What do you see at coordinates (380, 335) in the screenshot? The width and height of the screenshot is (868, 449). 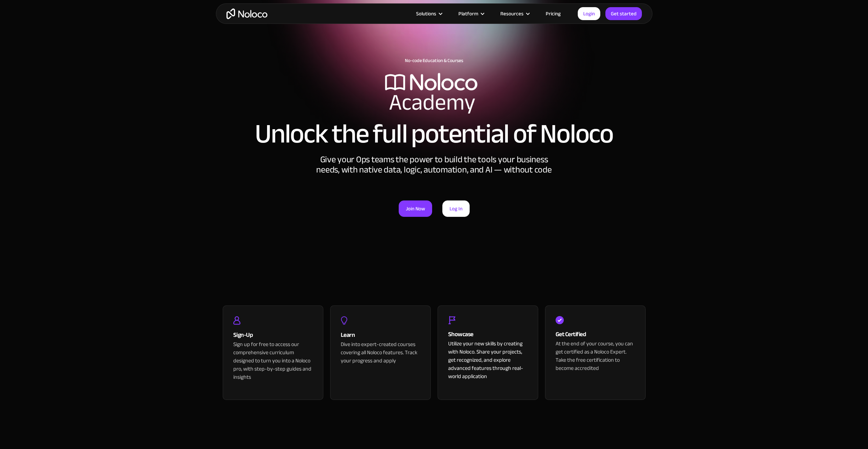 I see `div: Learn` at bounding box center [380, 335].